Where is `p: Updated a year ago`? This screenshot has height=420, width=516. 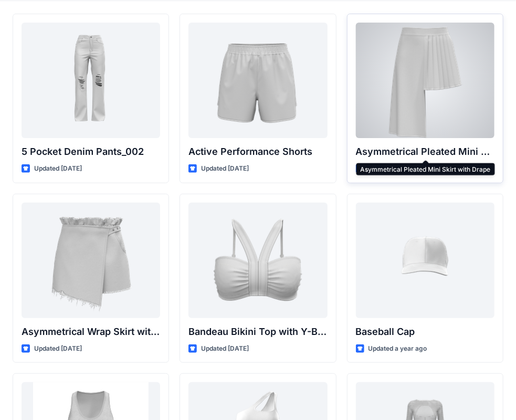 p: Updated a year ago is located at coordinates (398, 349).